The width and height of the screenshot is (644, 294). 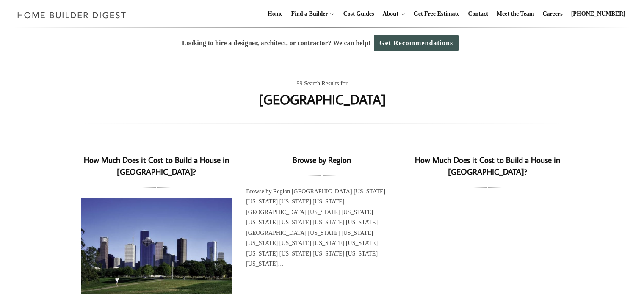 I want to click on a: Get Free Estimate, so click(x=437, y=14).